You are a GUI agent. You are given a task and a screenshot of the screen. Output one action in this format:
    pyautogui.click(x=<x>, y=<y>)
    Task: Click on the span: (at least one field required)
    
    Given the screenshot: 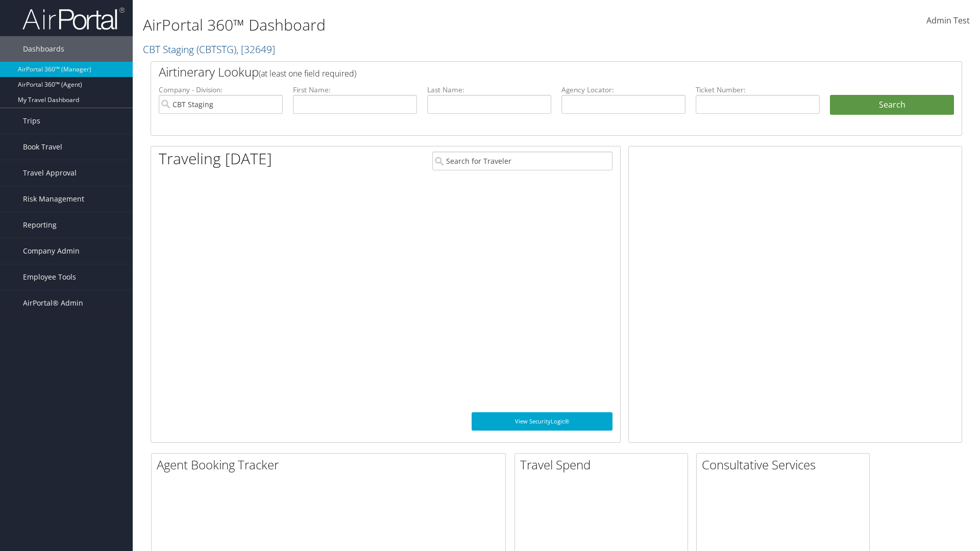 What is the action you would take?
    pyautogui.click(x=308, y=74)
    